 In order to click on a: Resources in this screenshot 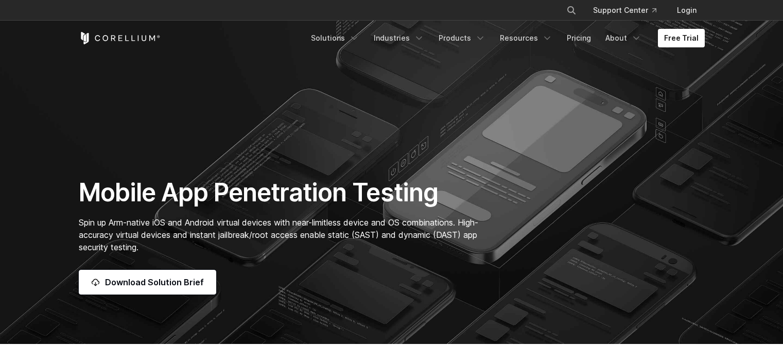, I will do `click(526, 38)`.